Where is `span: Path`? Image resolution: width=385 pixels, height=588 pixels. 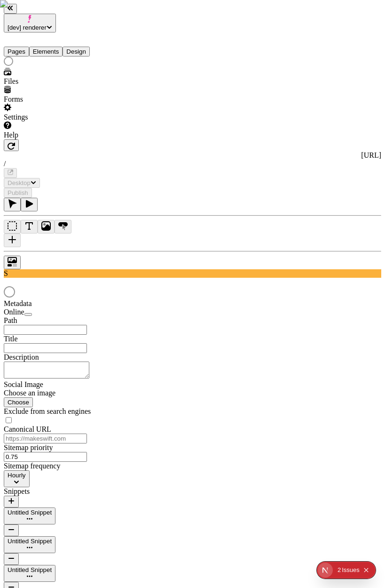
span: Path is located at coordinates (11, 320).